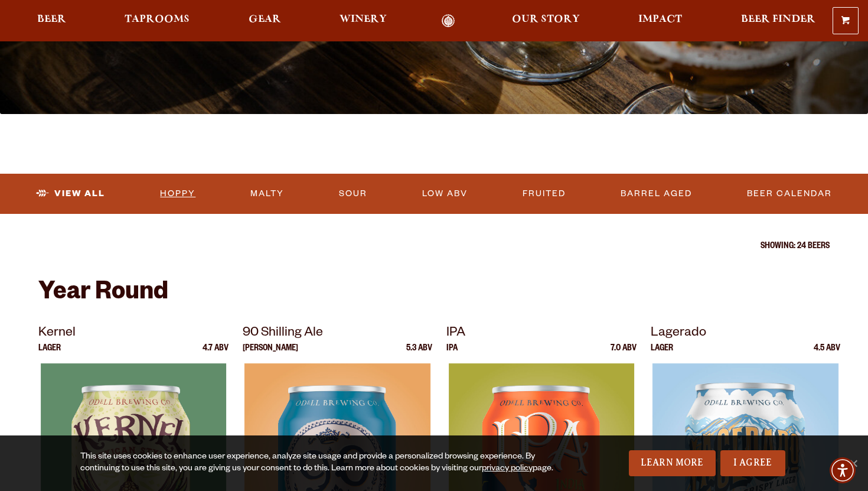 This screenshot has width=868, height=491. Describe the element at coordinates (216, 354) in the screenshot. I see `p: 4.7 ABV` at that location.